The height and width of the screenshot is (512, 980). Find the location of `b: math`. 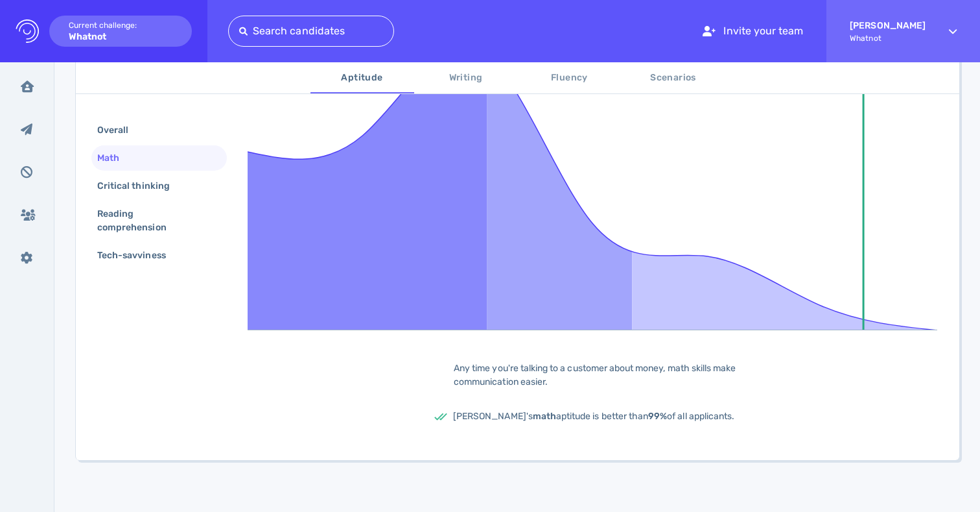

b: math is located at coordinates (544, 416).